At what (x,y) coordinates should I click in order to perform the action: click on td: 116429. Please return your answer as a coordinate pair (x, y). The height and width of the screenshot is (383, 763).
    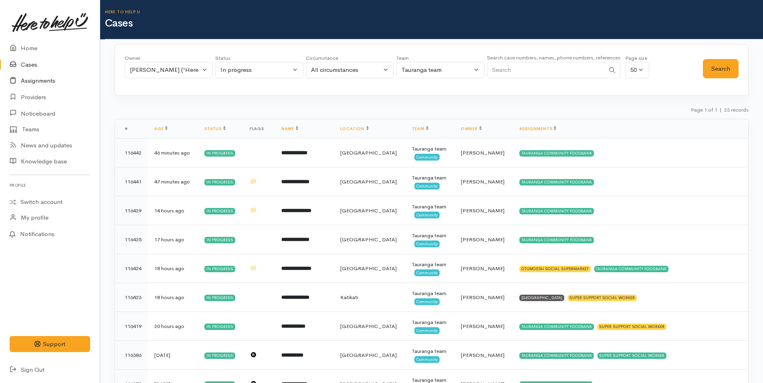
    Looking at the image, I should click on (132, 211).